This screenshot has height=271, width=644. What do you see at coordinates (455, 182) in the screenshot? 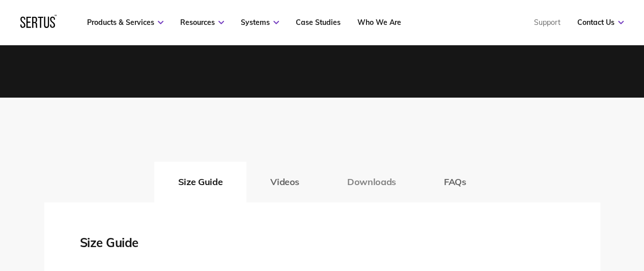
I see `button: FAQs` at bounding box center [455, 182].